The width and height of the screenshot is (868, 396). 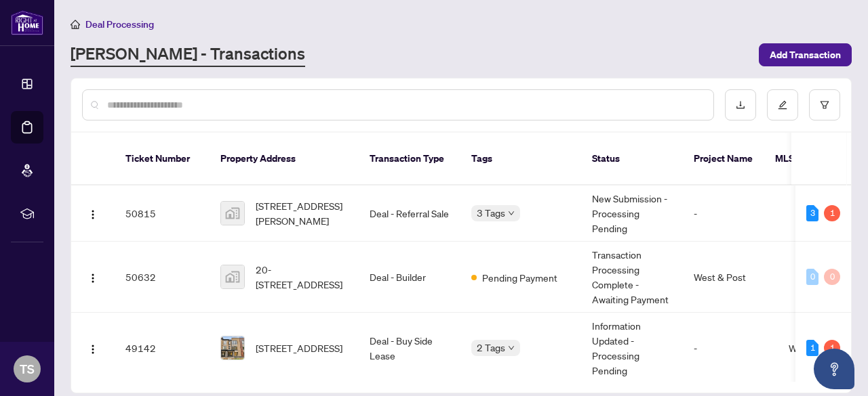 I want to click on span: home, so click(x=75, y=25).